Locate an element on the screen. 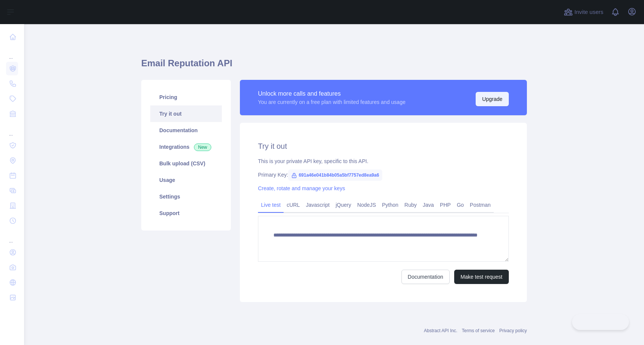 The height and width of the screenshot is (345, 644). span: Invite users is located at coordinates (589, 12).